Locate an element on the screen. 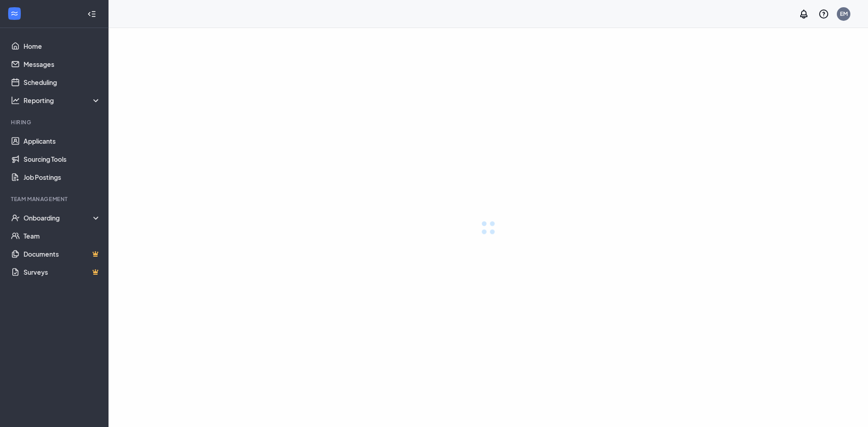 The width and height of the screenshot is (868, 427). a: Scheduling is located at coordinates (62, 83).